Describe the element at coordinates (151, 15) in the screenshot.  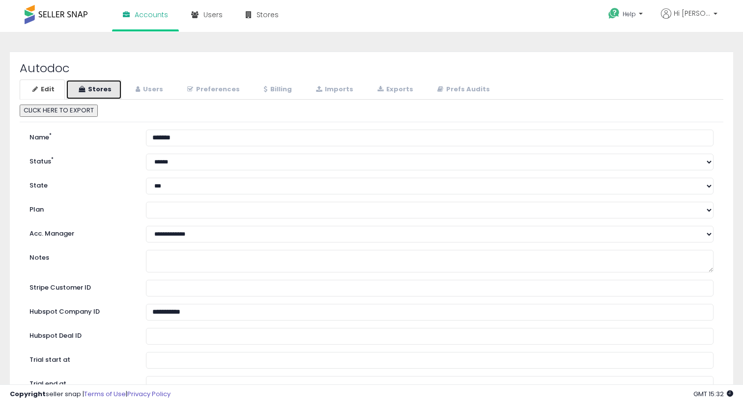
I see `span: Accounts` at that location.